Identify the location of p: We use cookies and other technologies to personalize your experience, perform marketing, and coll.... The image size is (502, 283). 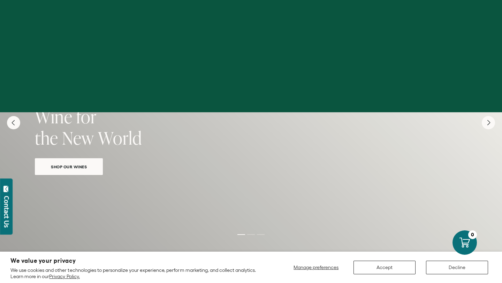
(138, 273).